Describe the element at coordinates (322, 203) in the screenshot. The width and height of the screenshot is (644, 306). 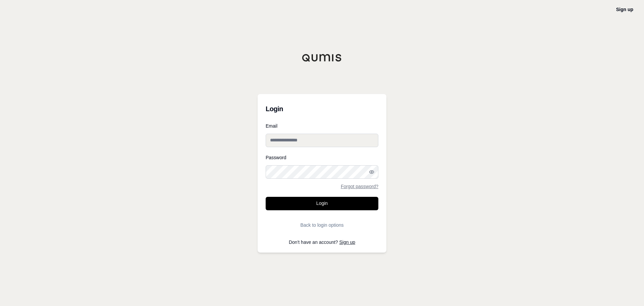
I see `button: Login` at that location.